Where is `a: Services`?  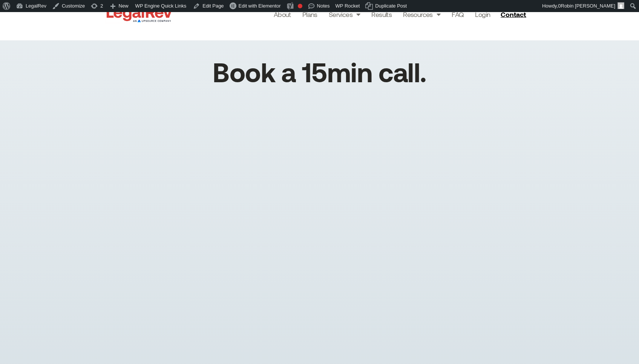
a: Services is located at coordinates (345, 14).